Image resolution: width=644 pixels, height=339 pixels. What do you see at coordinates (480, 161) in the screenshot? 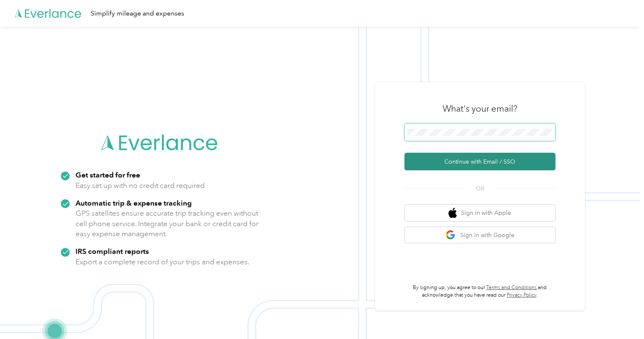
I see `button: Continue with Email / SSO` at bounding box center [480, 161].